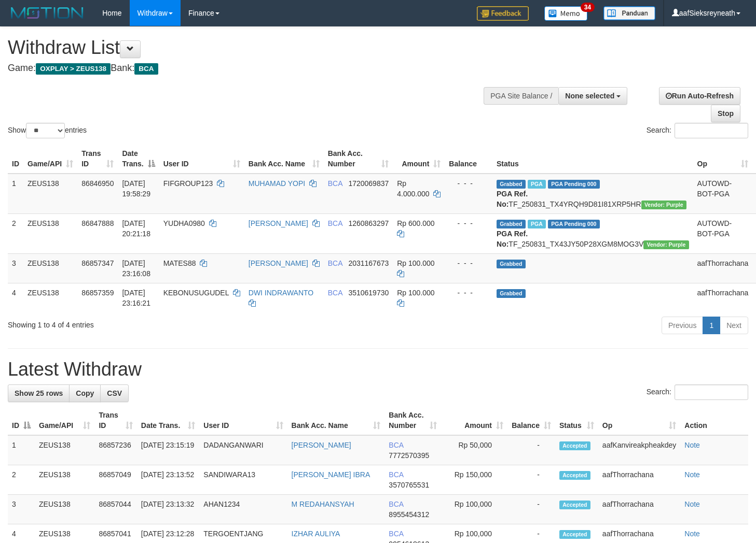 The image size is (756, 543). I want to click on span: Rp 100.000, so click(416, 264).